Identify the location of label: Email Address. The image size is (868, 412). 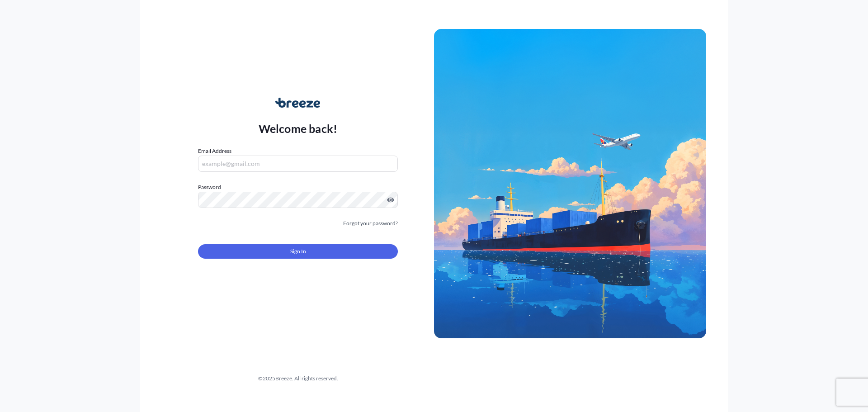
(215, 151).